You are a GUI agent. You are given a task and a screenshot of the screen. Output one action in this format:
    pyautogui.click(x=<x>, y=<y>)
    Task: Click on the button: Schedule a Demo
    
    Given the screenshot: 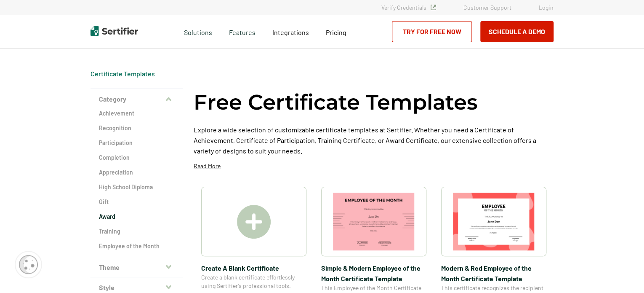 What is the action you would take?
    pyautogui.click(x=517, y=32)
    